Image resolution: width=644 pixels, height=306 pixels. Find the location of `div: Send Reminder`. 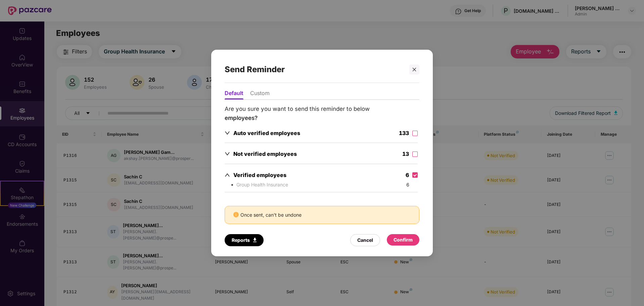

div: Send Reminder is located at coordinates (314, 69).